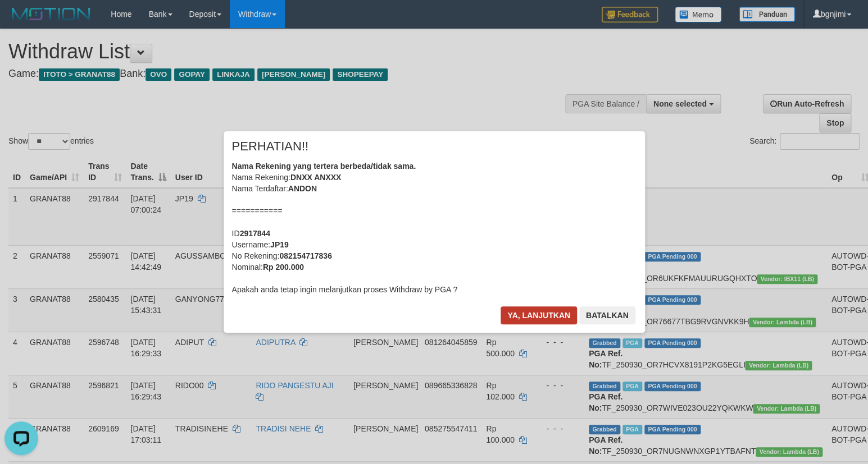 This screenshot has width=868, height=464. I want to click on span: PERHATIAN!!, so click(270, 146).